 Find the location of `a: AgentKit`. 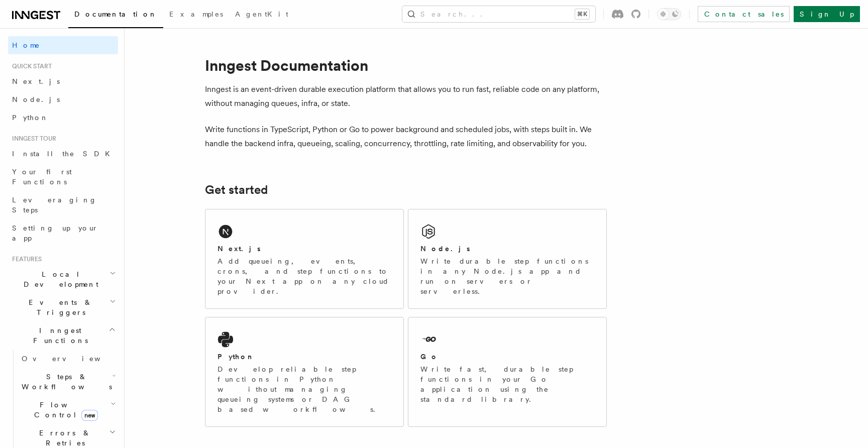

a: AgentKit is located at coordinates (262, 15).